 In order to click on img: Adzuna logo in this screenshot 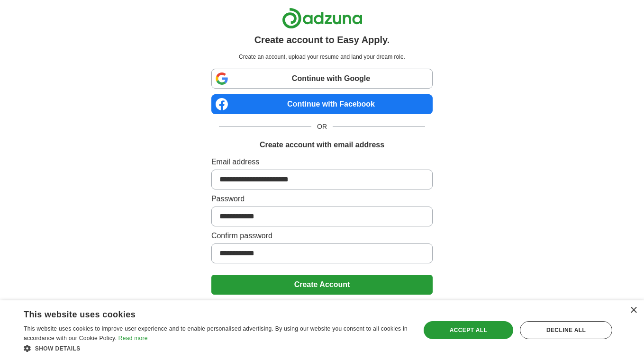, I will do `click(322, 18)`.